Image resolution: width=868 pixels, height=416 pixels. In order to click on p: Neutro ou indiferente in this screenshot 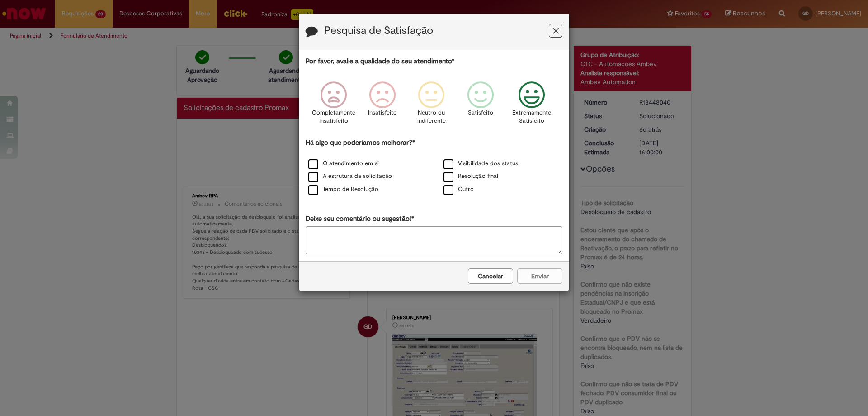, I will do `click(431, 117)`.